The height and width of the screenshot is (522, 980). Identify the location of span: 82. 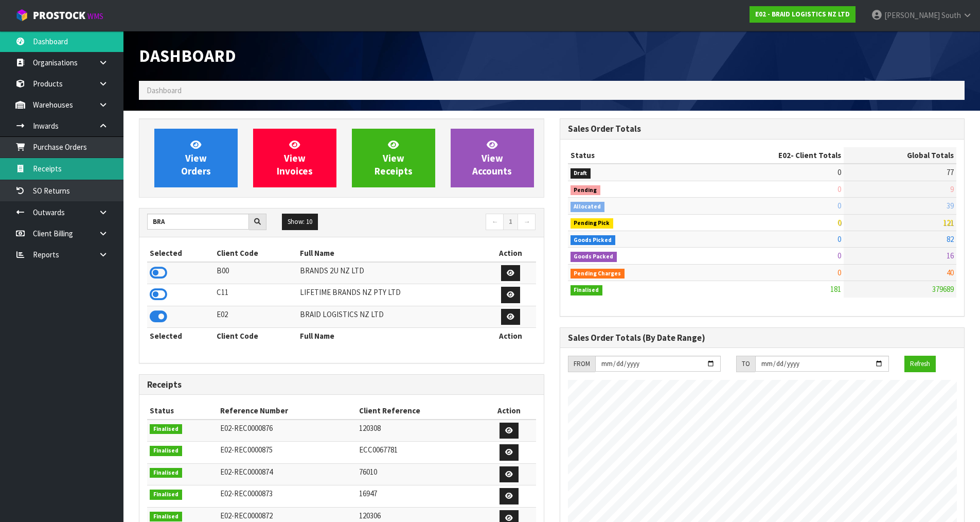
(950, 239).